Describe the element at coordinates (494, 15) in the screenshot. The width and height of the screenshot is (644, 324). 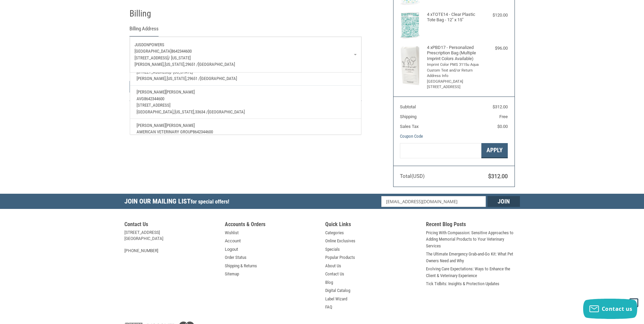
I see `div: $120.00` at that location.